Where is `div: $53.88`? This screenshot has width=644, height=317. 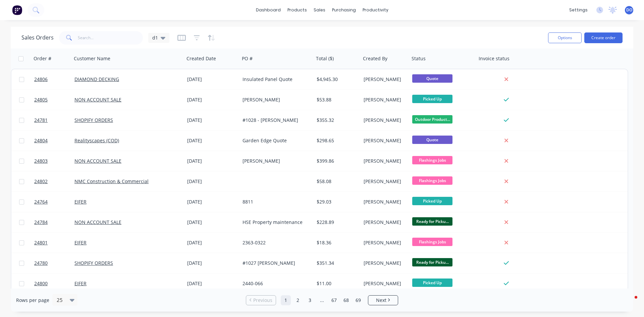 div: $53.88 is located at coordinates (336, 100).